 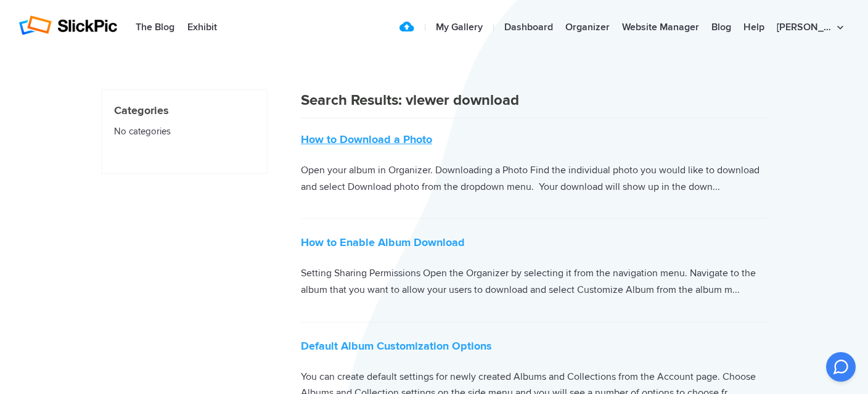 I want to click on h4: Categories, so click(x=185, y=110).